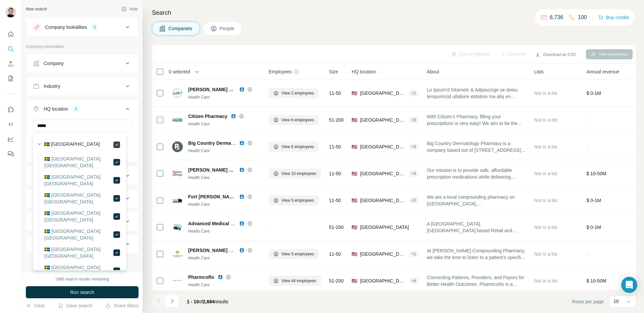 This screenshot has width=644, height=313. What do you see at coordinates (75, 306) in the screenshot?
I see `button: Save search` at bounding box center [75, 306].